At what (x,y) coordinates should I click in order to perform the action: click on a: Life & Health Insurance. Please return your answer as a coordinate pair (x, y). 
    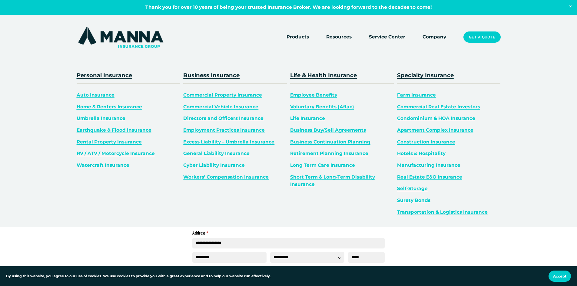
    Looking at the image, I should click on (324, 75).